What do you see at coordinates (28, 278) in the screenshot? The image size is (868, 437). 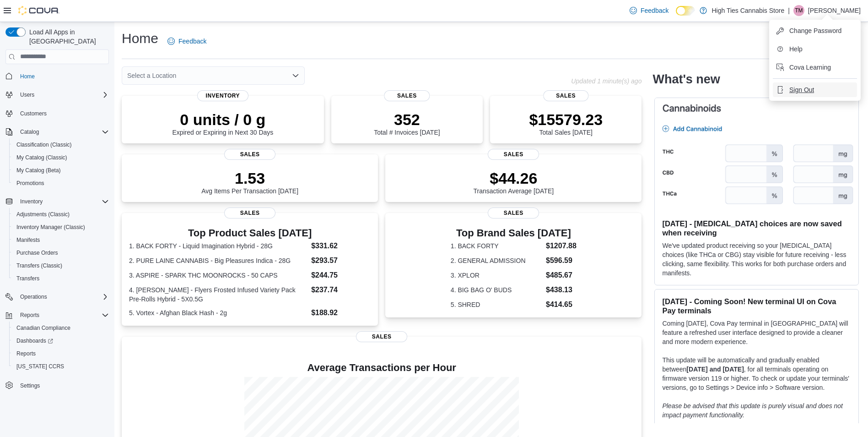 I see `a: Transfers` at bounding box center [28, 278].